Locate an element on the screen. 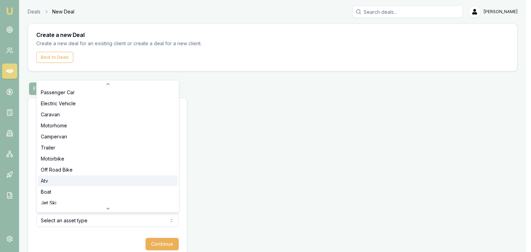 This screenshot has width=531, height=252. span: Off Road Bike is located at coordinates (57, 170).